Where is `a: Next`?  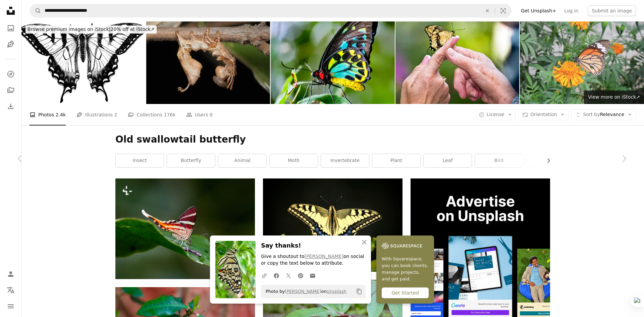
a: Next is located at coordinates (624, 159).